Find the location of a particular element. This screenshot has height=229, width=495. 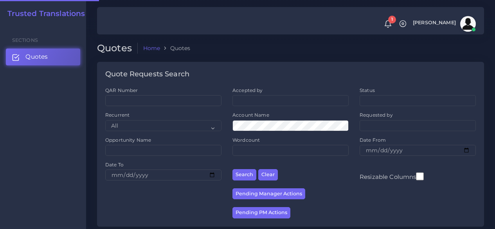

a: 1 is located at coordinates (388, 24).